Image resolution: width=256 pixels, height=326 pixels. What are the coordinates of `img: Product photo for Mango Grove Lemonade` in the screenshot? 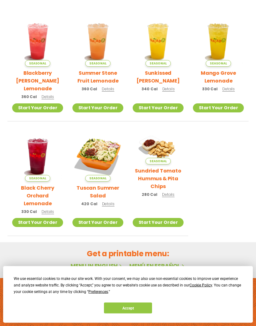 It's located at (218, 41).